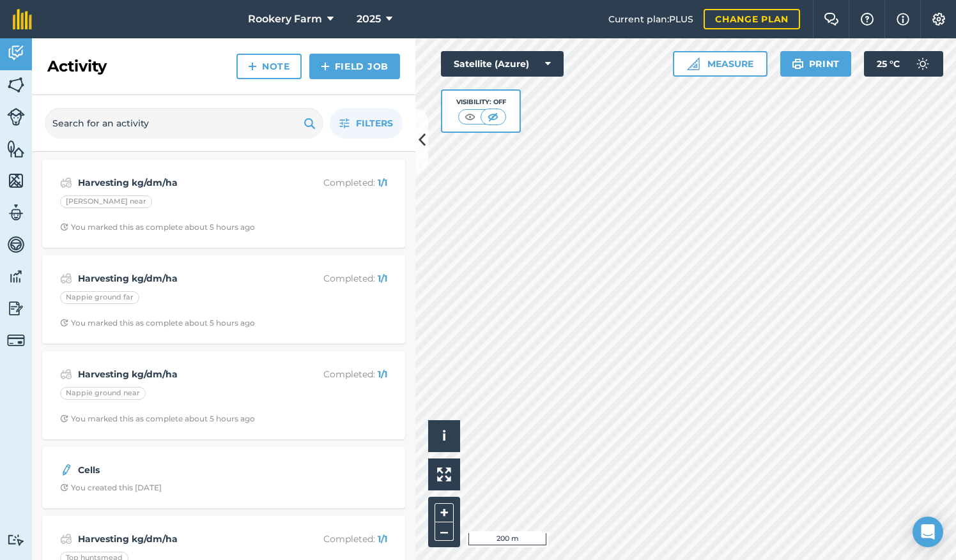  I want to click on button: Measure, so click(720, 64).